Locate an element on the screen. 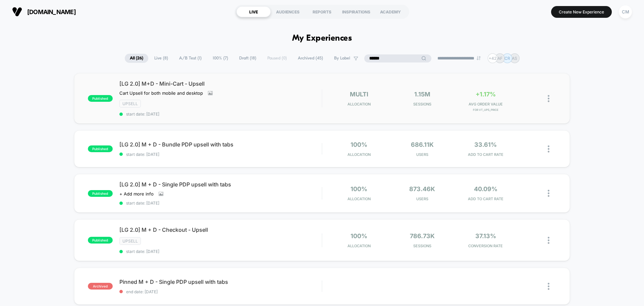 Image resolution: width=644 pixels, height=306 pixels. span: 37.13% is located at coordinates (486, 236).